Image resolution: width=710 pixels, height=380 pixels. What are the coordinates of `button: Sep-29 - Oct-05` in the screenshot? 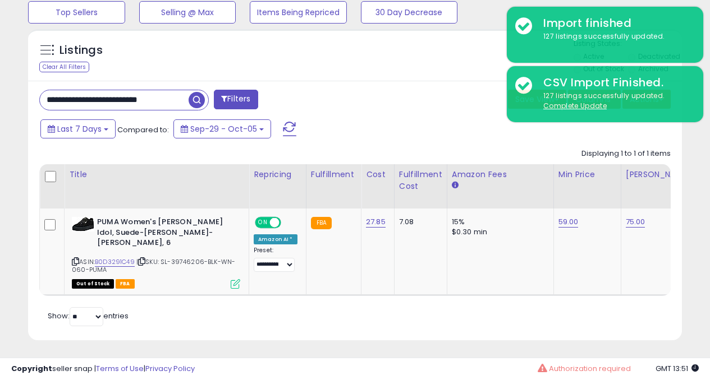 It's located at (222, 129).